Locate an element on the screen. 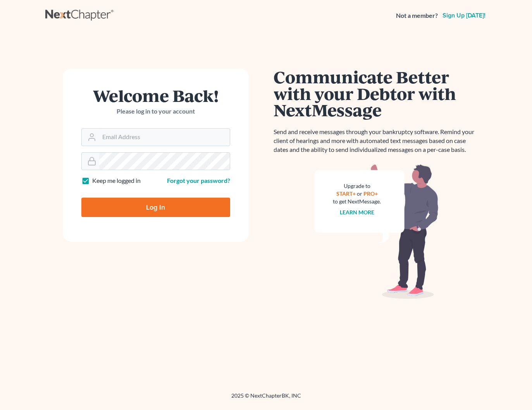 The width and height of the screenshot is (532, 410). div: 2025 © NextChapterBK, INC is located at coordinates (266, 398).